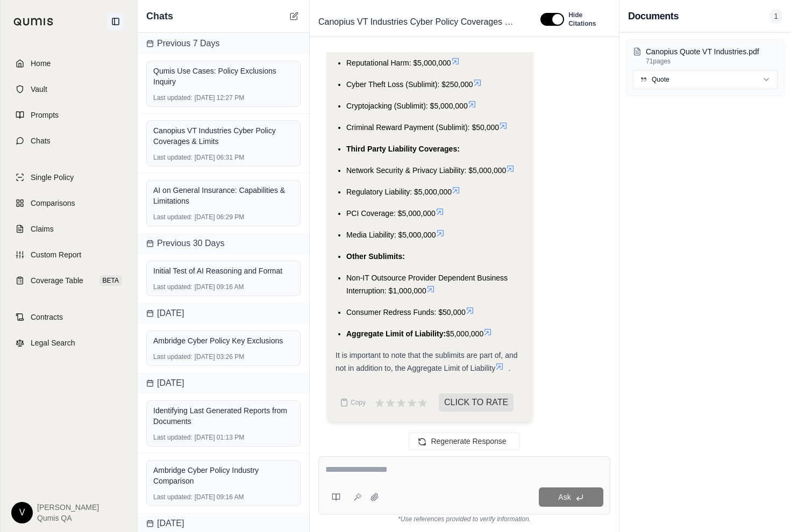 The image size is (791, 532). What do you see at coordinates (352, 403) in the screenshot?
I see `button: Copy` at bounding box center [352, 403].